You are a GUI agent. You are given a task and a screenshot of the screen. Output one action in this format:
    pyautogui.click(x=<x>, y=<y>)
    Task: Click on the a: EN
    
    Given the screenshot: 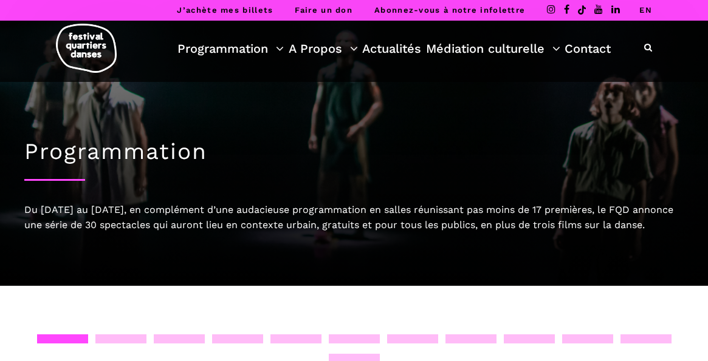 What is the action you would take?
    pyautogui.click(x=645, y=10)
    